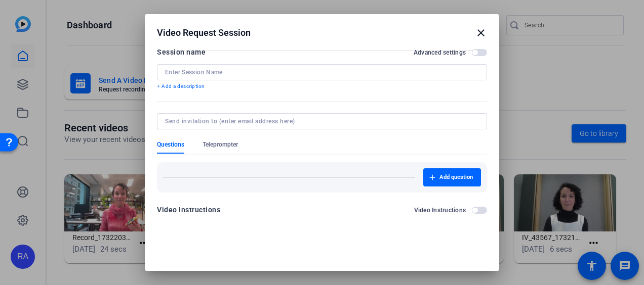 The width and height of the screenshot is (644, 285). I want to click on div: Session name, so click(181, 52).